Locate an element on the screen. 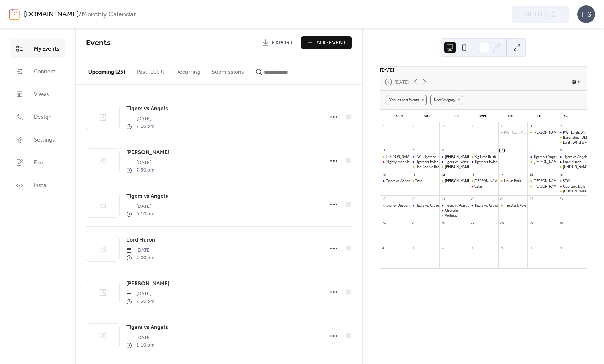 The width and height of the screenshot is (604, 364). button: Past (100+) is located at coordinates (150, 70).